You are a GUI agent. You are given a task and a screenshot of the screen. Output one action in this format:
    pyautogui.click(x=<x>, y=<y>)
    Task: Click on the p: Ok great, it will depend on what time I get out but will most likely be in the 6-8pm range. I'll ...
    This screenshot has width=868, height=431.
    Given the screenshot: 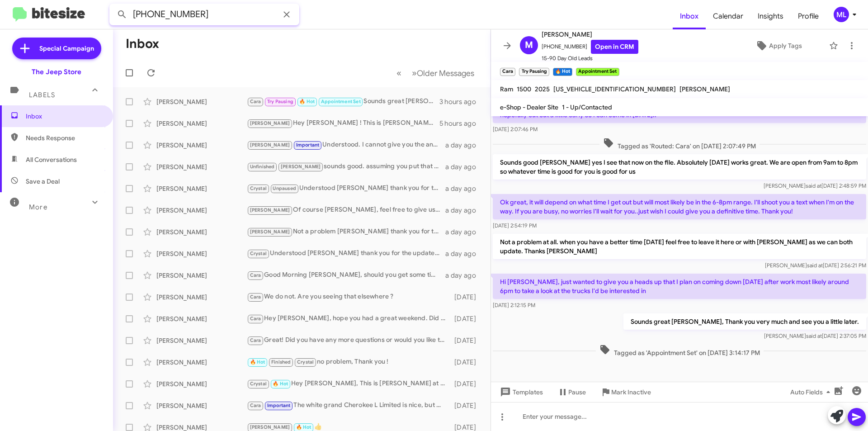 What is the action you would take?
    pyautogui.click(x=680, y=207)
    